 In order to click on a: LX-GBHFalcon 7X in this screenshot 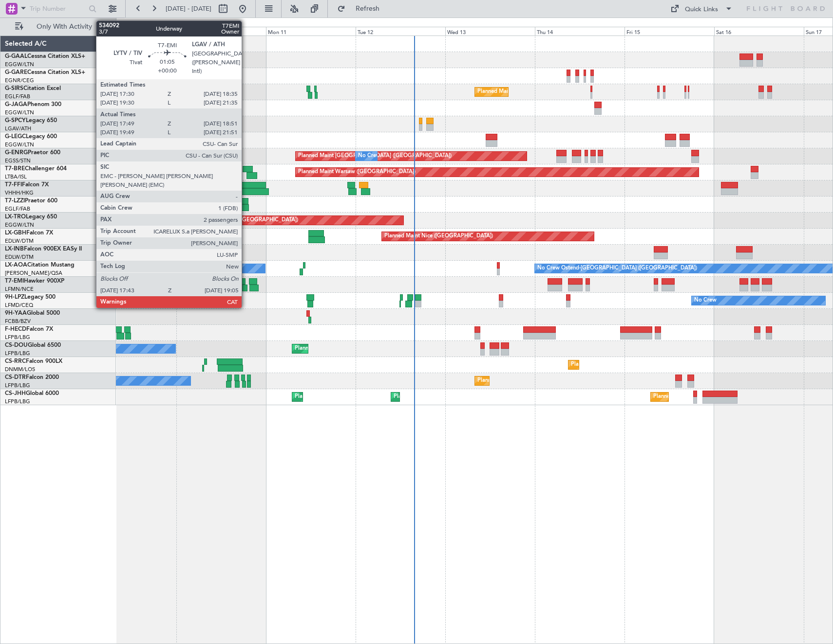, I will do `click(29, 233)`.